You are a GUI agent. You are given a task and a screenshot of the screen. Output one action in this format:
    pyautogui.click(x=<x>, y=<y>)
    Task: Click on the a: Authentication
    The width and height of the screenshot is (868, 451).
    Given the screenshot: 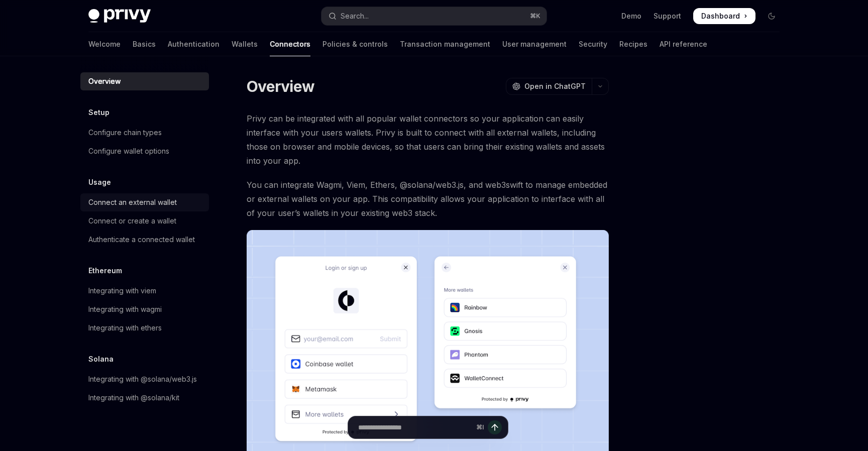 What is the action you would take?
    pyautogui.click(x=193, y=44)
    